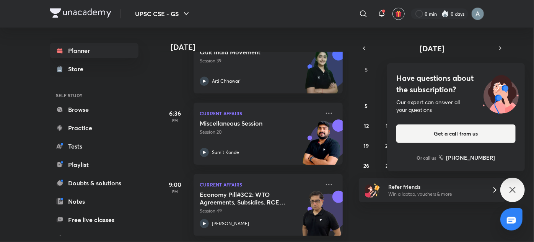  I want to click on h5: Economy Pill#3C2: WTO Agreements, Subsidies, RCEP, FTA, G20, G7 & other intl groupings, so click(247, 198).